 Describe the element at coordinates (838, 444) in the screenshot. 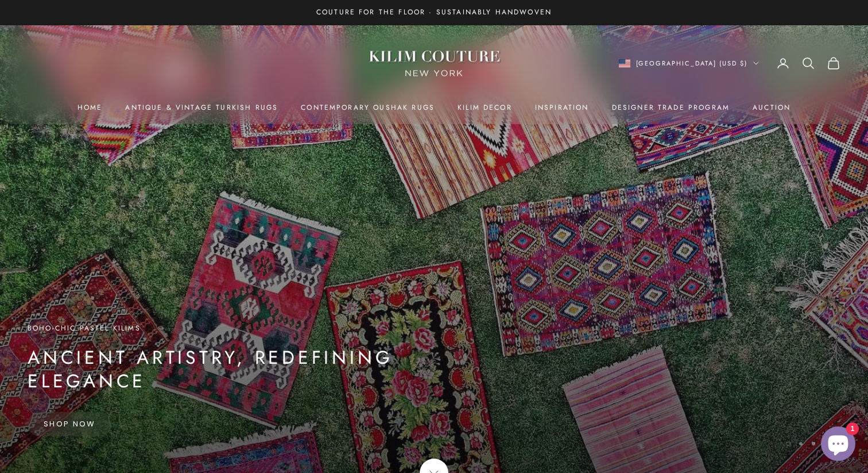

I see `inbox-online-store-chat: Shopify online store chat` at that location.